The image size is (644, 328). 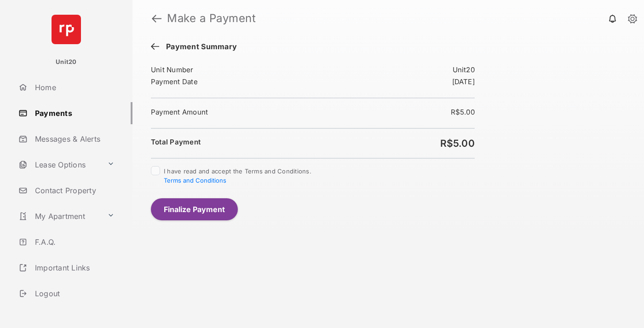 I want to click on a: Payments, so click(x=74, y=113).